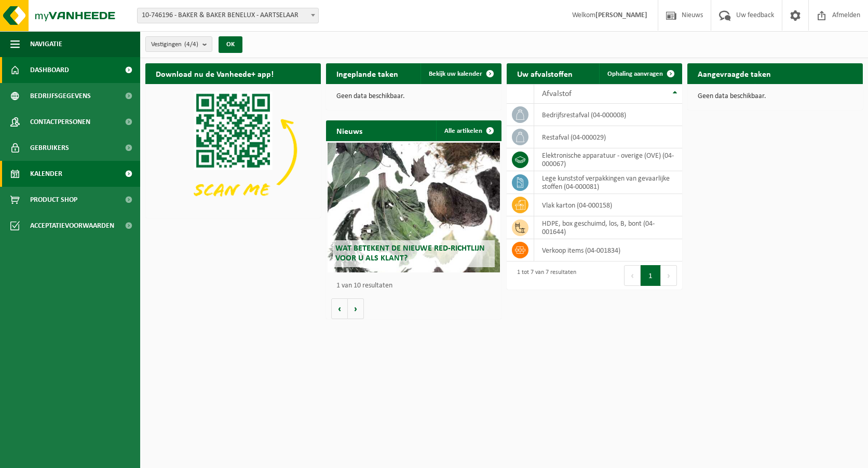 The image size is (868, 468). Describe the element at coordinates (410, 253) in the screenshot. I see `span: Wat betekent de nieuwe RED-richtlijn voor u als klant?` at that location.